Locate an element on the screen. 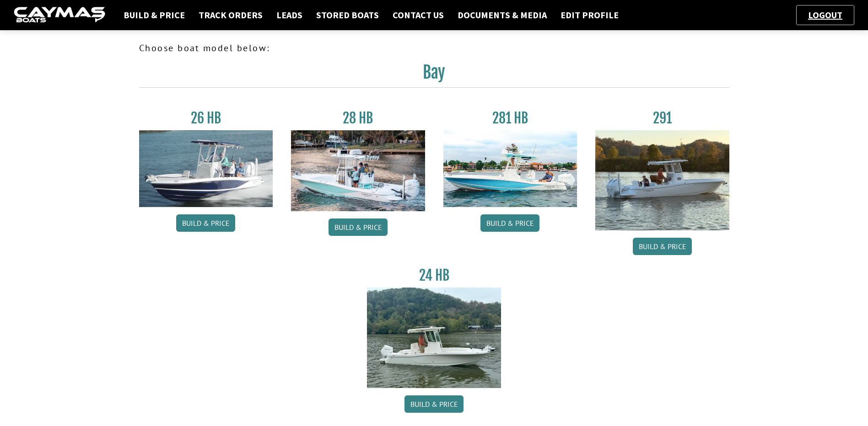 The image size is (868, 426). a: Track Orders is located at coordinates (230, 15).